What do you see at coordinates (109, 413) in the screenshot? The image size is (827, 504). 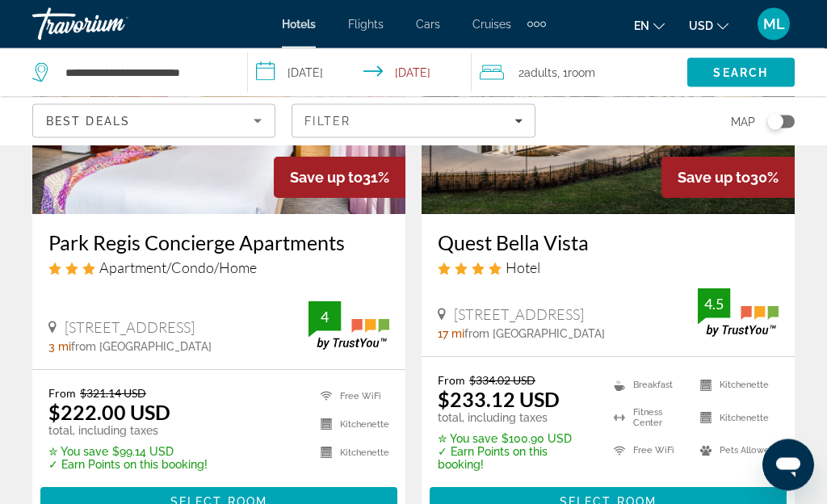 I see `ins: $222.00 USD` at bounding box center [109, 413].